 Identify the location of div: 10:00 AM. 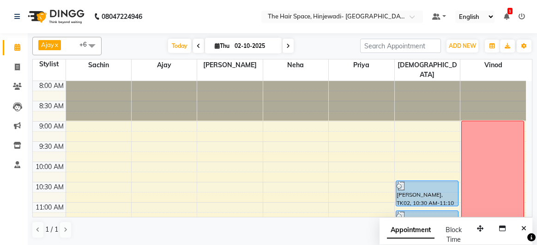
(49, 167).